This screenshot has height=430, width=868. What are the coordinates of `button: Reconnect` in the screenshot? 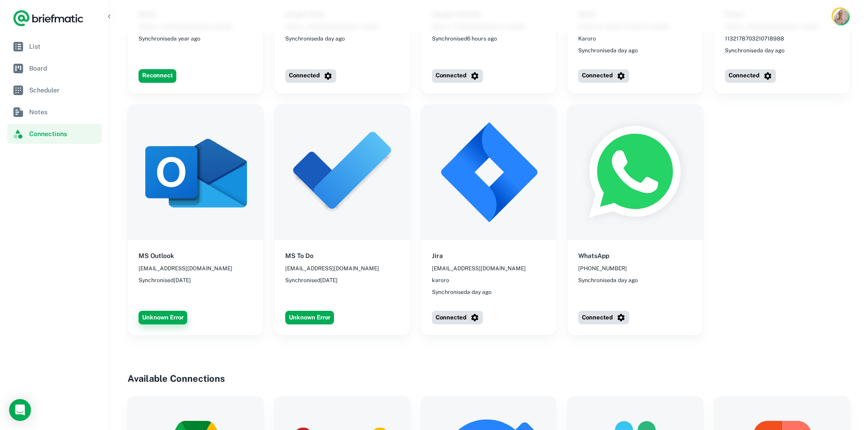 It's located at (157, 76).